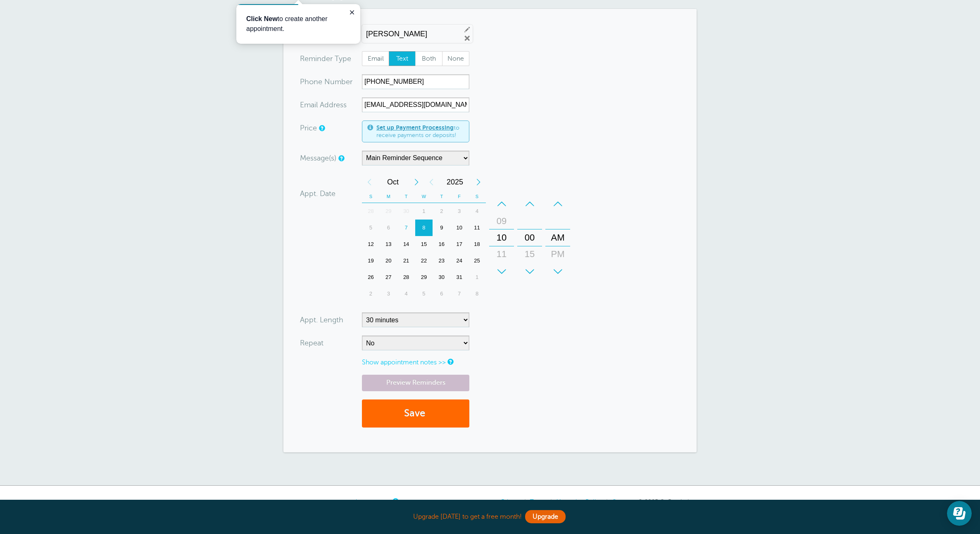 This screenshot has height=534, width=980. I want to click on div: AM, so click(557, 238).